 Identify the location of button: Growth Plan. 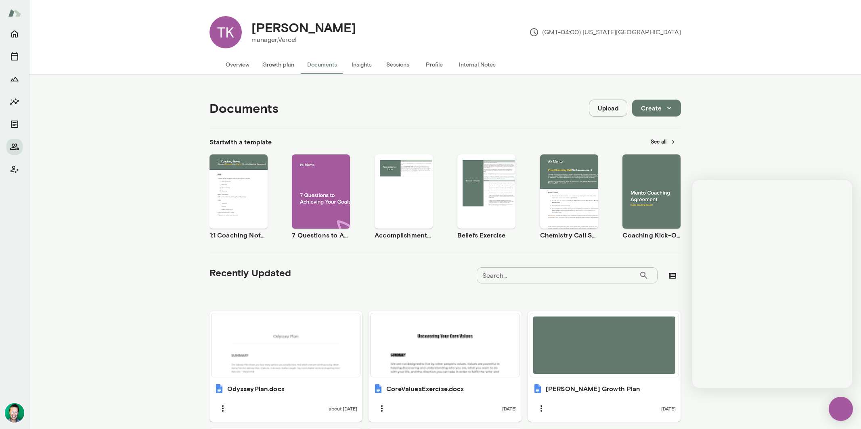
(15, 79).